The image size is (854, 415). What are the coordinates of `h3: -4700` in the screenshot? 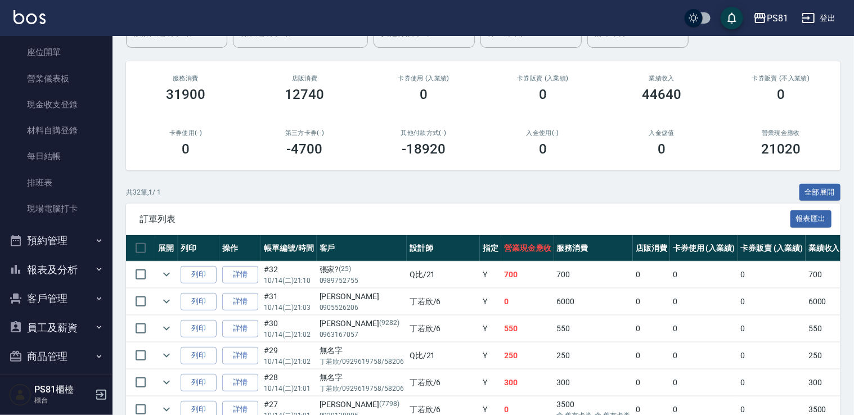 It's located at (305, 149).